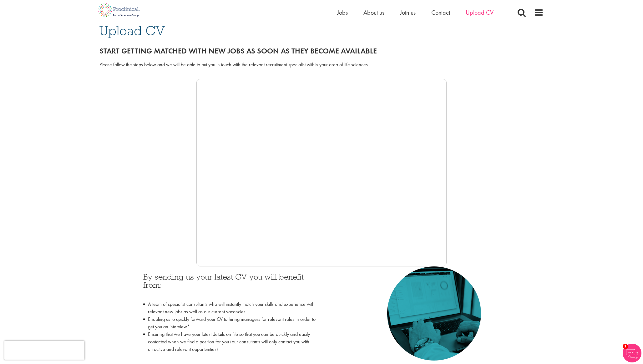 Image resolution: width=643 pixels, height=364 pixels. What do you see at coordinates (632, 353) in the screenshot?
I see `img: Chatbot` at bounding box center [632, 353].